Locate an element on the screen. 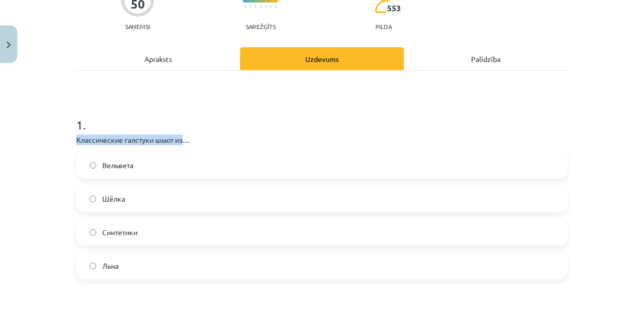  span: Синтетики is located at coordinates (120, 233).